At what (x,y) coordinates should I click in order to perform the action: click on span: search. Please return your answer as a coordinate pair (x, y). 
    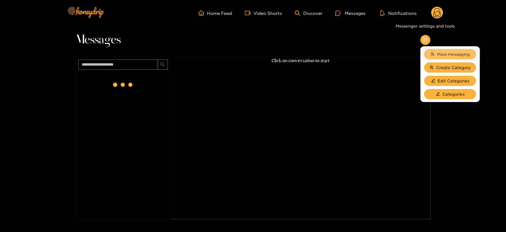
    Looking at the image, I should click on (163, 65).